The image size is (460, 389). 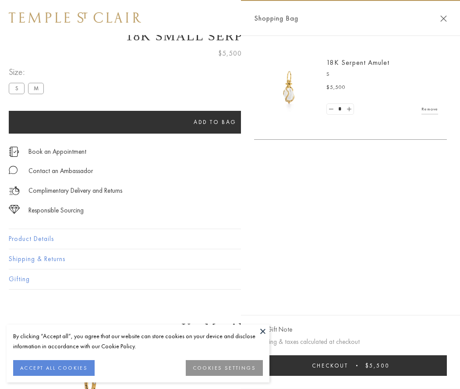 What do you see at coordinates (230, 36) in the screenshot?
I see `h1: 18K Small Serpent Amulet` at bounding box center [230, 36].